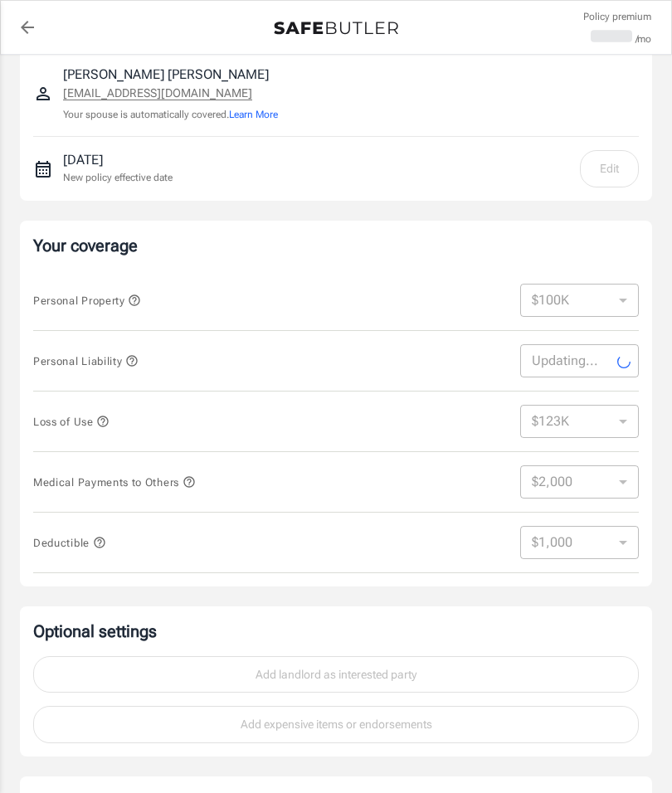  I want to click on p: Your coverage, so click(336, 246).